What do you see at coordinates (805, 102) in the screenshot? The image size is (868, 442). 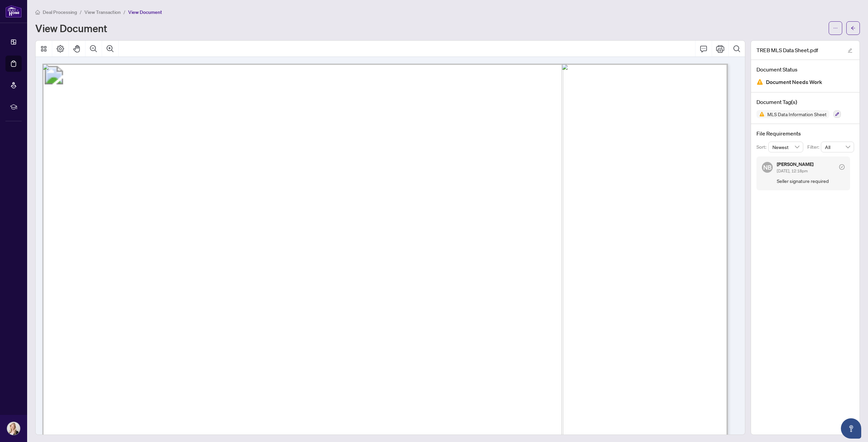 I see `h4: Document Tag(s)` at bounding box center [805, 102].